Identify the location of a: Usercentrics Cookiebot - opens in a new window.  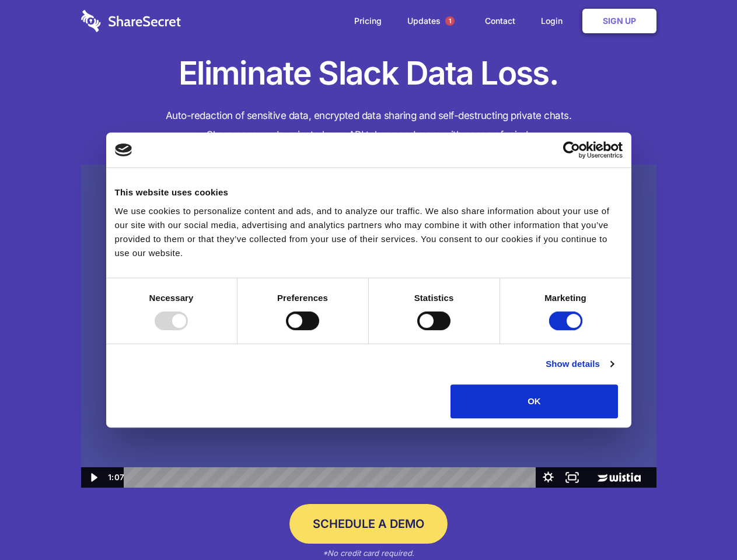
(572, 150).